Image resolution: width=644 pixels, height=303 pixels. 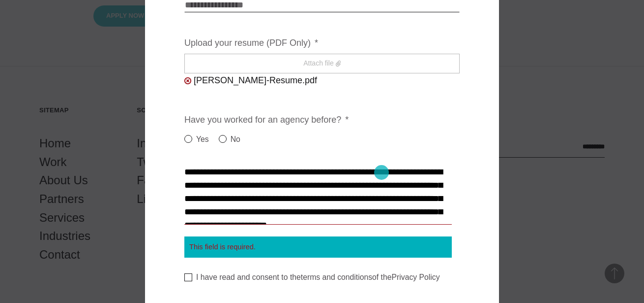 What do you see at coordinates (322, 63) in the screenshot?
I see `label: Attach file` at bounding box center [322, 63].